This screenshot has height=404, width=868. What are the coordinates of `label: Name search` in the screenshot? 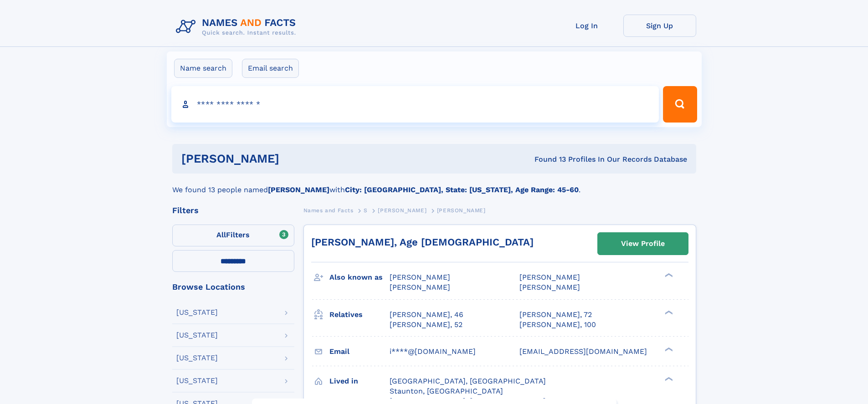 It's located at (203, 68).